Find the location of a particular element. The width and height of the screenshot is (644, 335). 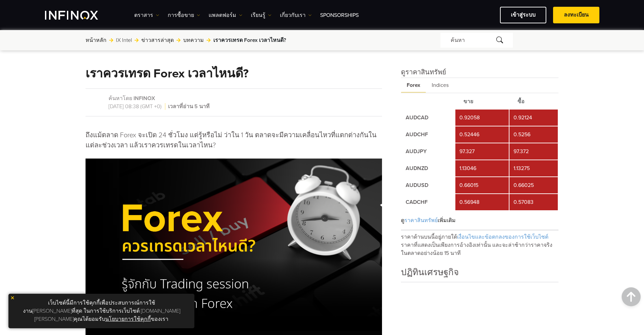

p: ถึงแม้ตลาด Forex จะเปิด 24 ชั่วโมง แต่รู้หรือไม่ ว่าใน 1 วัน ตลาดจะมีความเคลื่อนไหวที่แตกต่างกันใ... is located at coordinates (234, 140).